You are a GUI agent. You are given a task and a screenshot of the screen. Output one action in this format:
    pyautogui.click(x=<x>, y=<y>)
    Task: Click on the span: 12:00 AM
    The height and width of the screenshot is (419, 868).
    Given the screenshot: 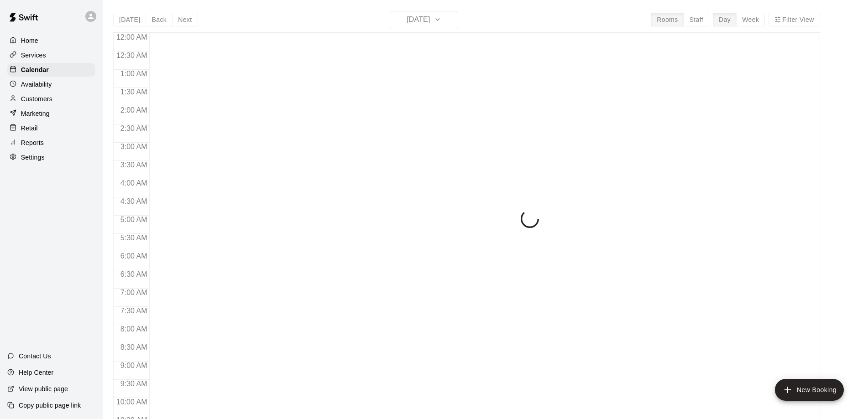 What is the action you would take?
    pyautogui.click(x=131, y=37)
    